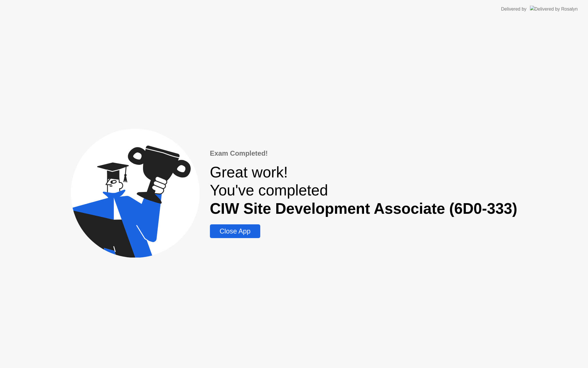 The height and width of the screenshot is (368, 588). What do you see at coordinates (514, 9) in the screenshot?
I see `div: Delivered by` at bounding box center [514, 9].